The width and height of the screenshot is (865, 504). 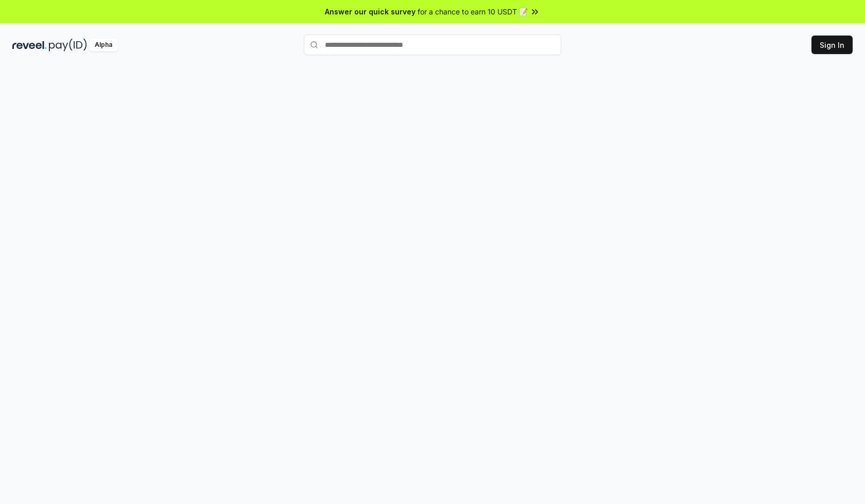 I want to click on span: Answer our quick survey, so click(x=370, y=11).